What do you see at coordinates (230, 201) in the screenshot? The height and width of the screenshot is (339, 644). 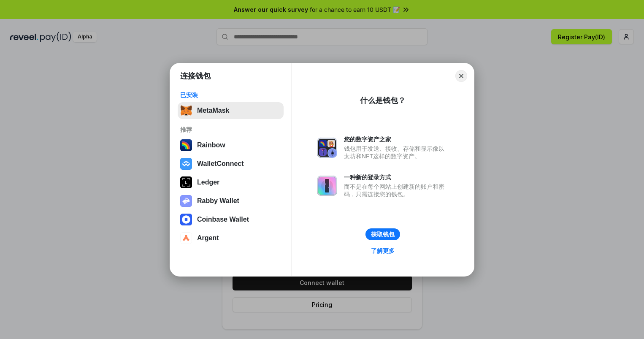 I see `button: Rabby Wallet` at bounding box center [230, 201].